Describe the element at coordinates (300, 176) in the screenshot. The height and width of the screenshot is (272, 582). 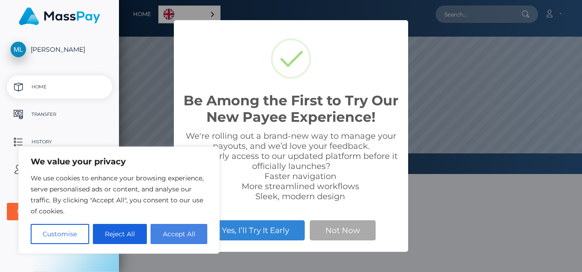
I see `li: Faster navigation` at that location.